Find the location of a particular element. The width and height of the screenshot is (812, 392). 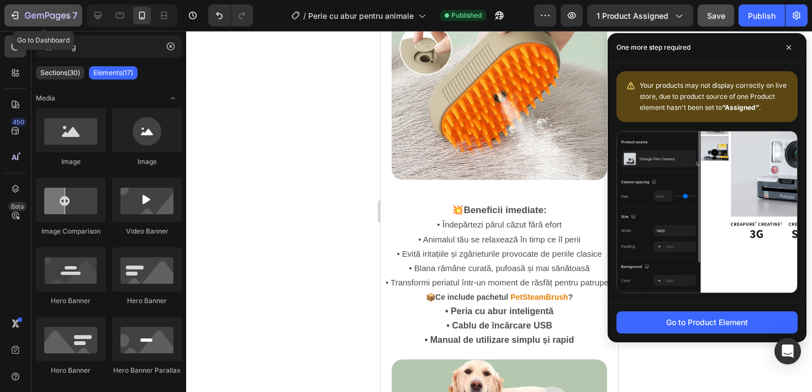

span: 1 product assigned is located at coordinates (633, 15).